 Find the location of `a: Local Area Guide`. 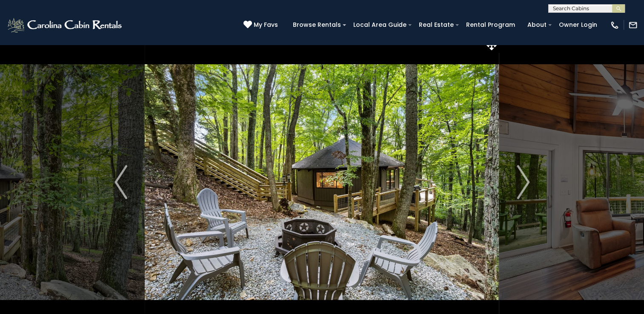

a: Local Area Guide is located at coordinates (380, 25).